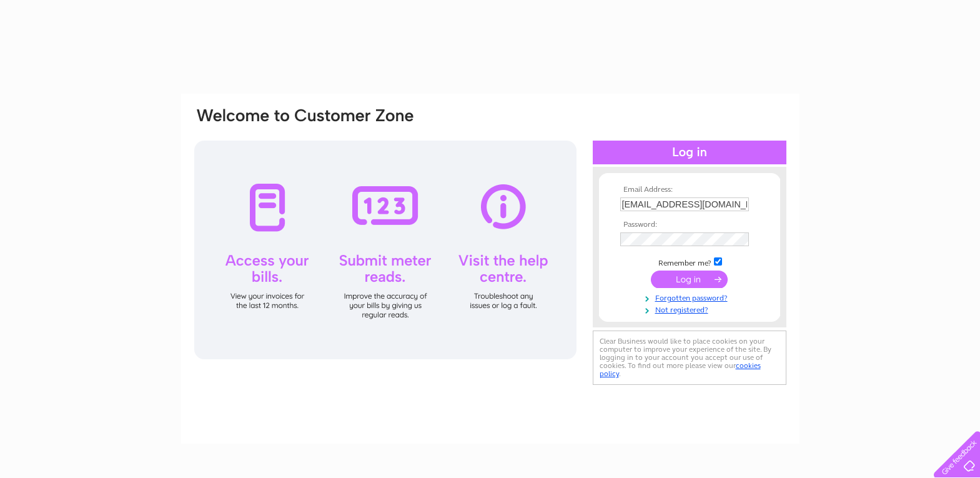 This screenshot has height=478, width=980. What do you see at coordinates (691, 297) in the screenshot?
I see `a: Forgotten password?` at bounding box center [691, 297].